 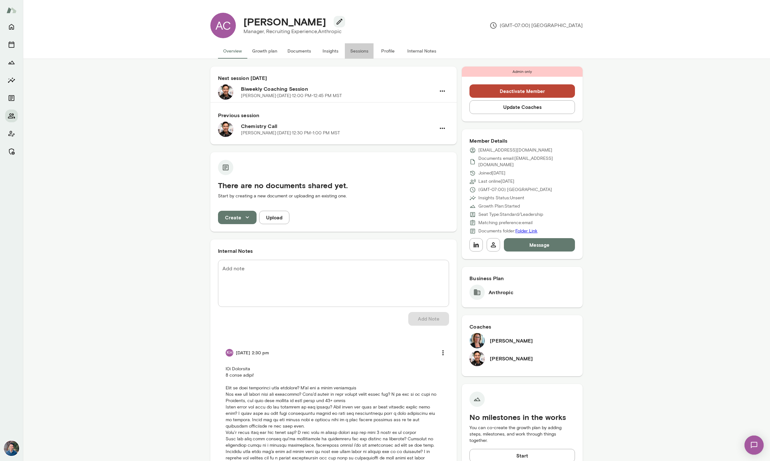 I want to click on button: Manage, so click(x=11, y=152).